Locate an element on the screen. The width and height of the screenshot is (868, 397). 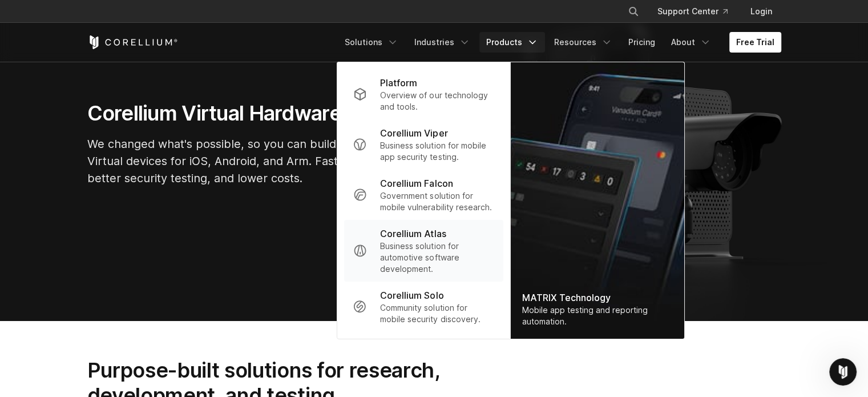
button: Search is located at coordinates (633, 11).